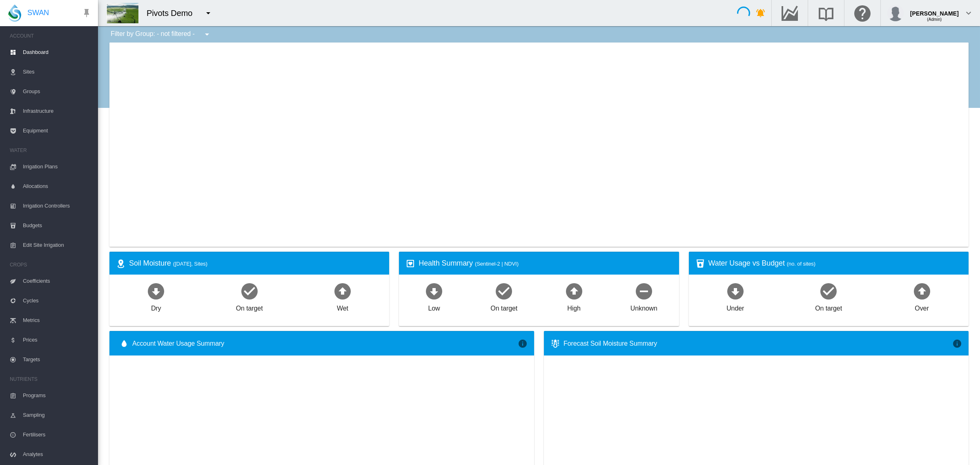 The width and height of the screenshot is (980, 465). Describe the element at coordinates (921, 307) in the screenshot. I see `div: Over` at that location.